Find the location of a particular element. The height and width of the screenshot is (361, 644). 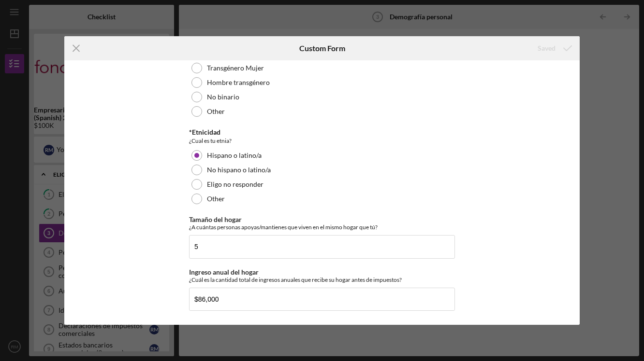

label: Eligo no responder is located at coordinates (235, 184).